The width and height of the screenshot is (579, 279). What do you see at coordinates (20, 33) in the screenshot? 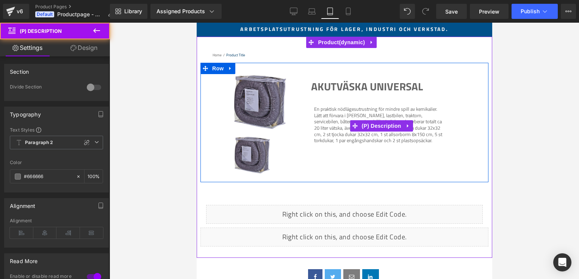
I see `a: Home` at bounding box center [20, 33].